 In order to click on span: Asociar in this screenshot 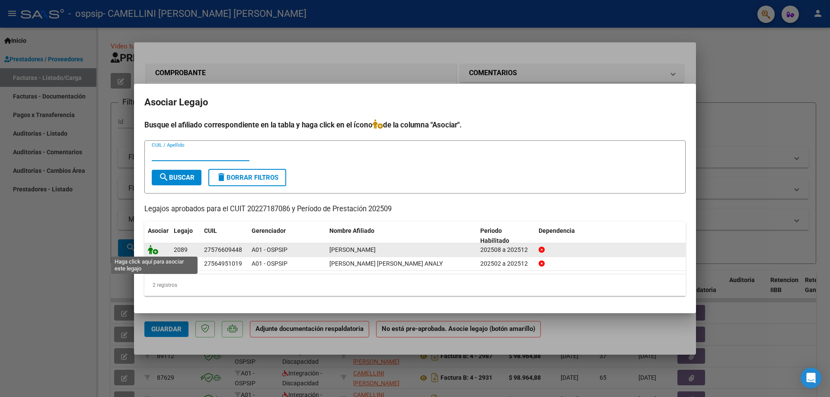, I will do `click(158, 231)`.